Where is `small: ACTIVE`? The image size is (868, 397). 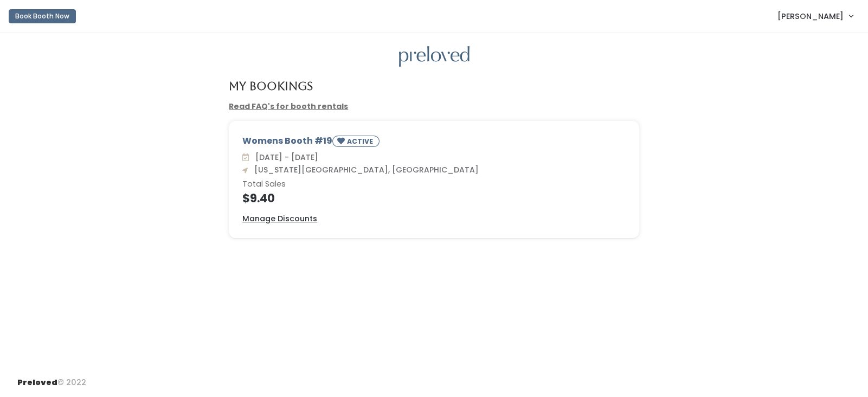 small: ACTIVE is located at coordinates (361, 141).